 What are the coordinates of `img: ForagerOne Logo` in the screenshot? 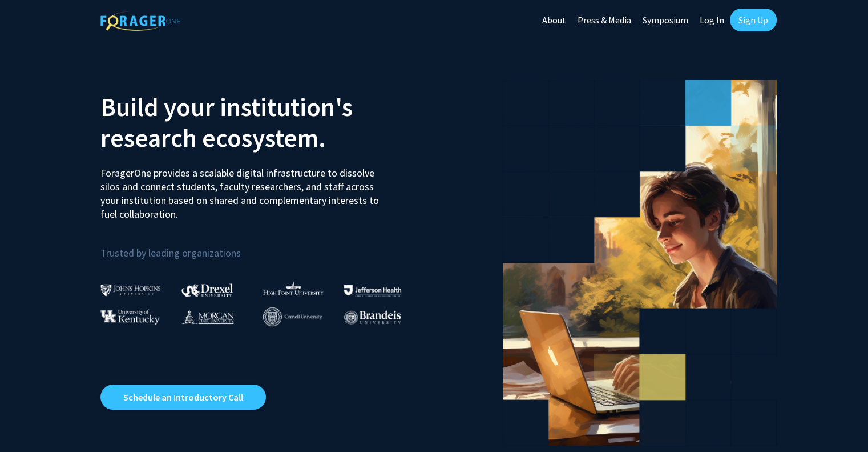 It's located at (140, 21).